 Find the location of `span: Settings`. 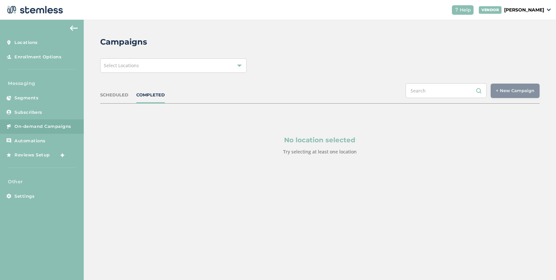

span: Settings is located at coordinates (24, 197).